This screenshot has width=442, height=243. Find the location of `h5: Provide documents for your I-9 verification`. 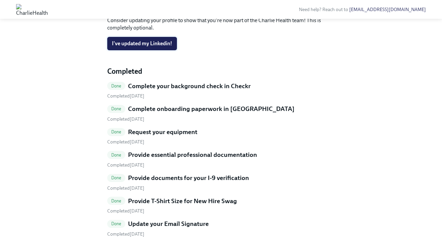

h5: Provide documents for your I-9 verification is located at coordinates (188, 178).